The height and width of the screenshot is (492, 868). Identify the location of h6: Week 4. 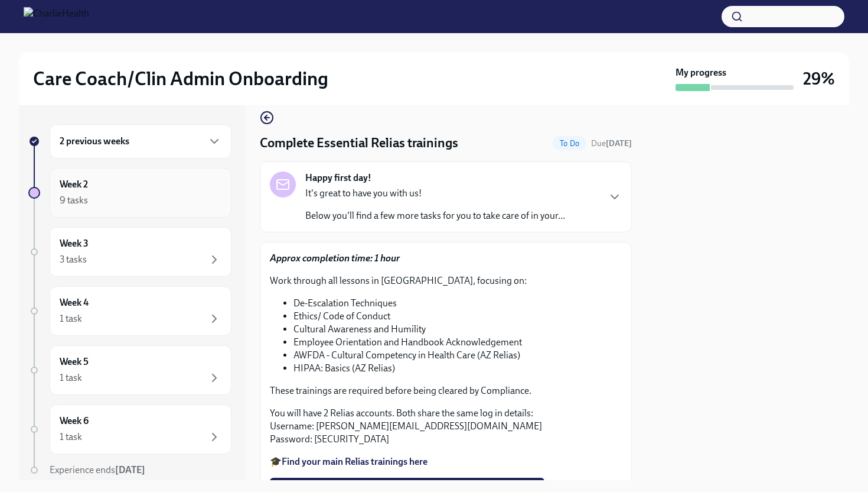
(74, 303).